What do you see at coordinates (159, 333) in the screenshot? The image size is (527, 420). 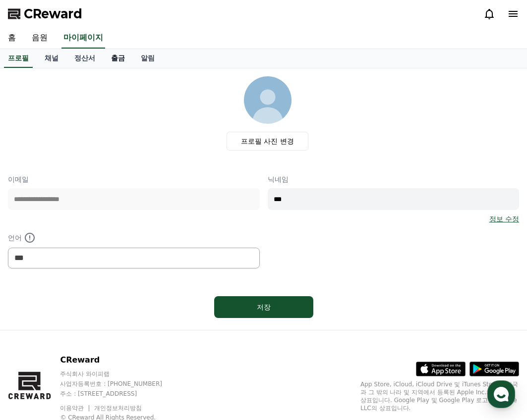 I see `span: 설정` at bounding box center [159, 333].